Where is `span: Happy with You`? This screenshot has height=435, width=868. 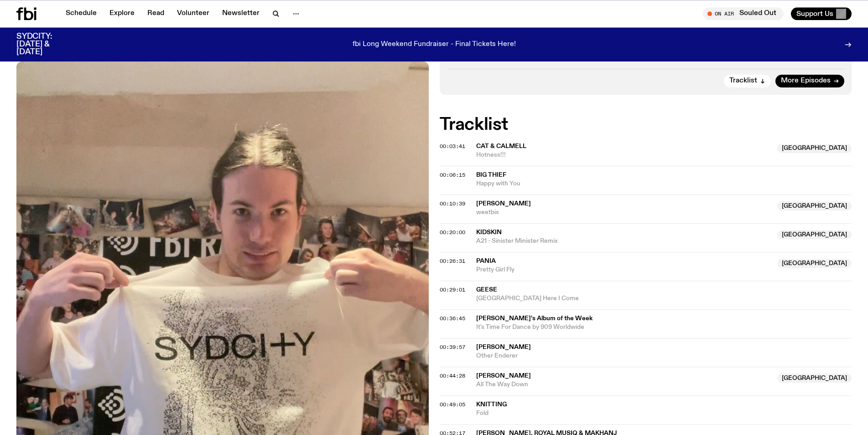 span: Happy with You is located at coordinates (664, 184).